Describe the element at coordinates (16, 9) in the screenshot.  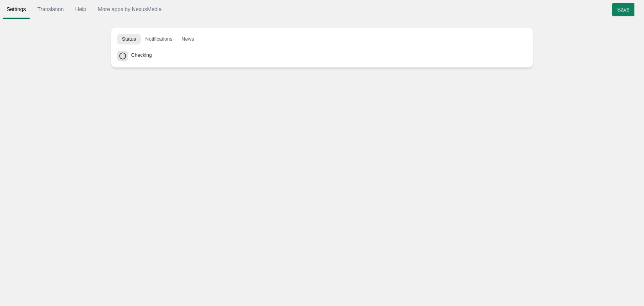
I see `a: Settings` at that location.